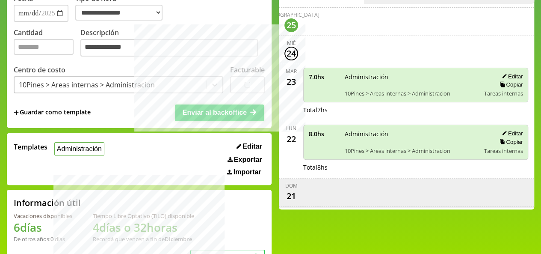 This screenshot has width=541, height=254. Describe the element at coordinates (291, 196) in the screenshot. I see `div: 21` at that location.